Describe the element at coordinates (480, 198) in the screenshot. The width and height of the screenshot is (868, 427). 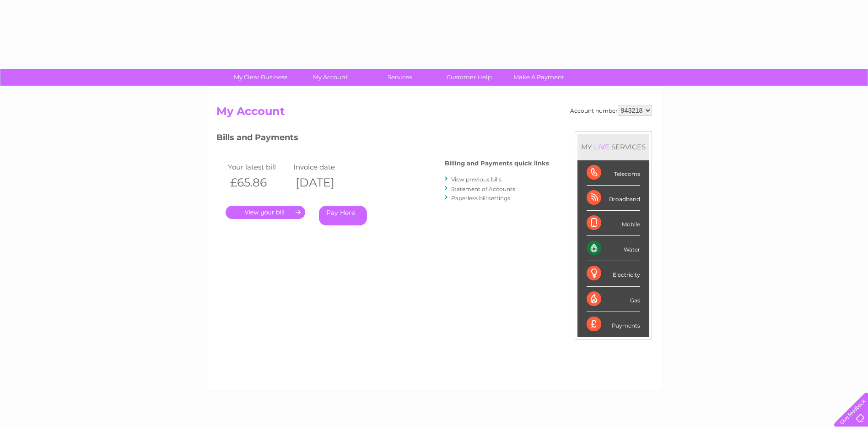
I see `a: Paperless bill settings` at that location.